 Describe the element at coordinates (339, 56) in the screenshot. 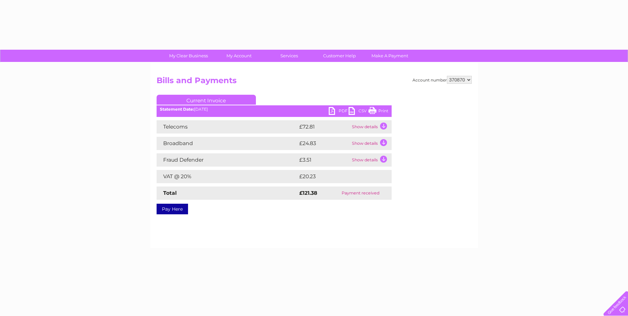

I see `a: Customer Help` at that location.